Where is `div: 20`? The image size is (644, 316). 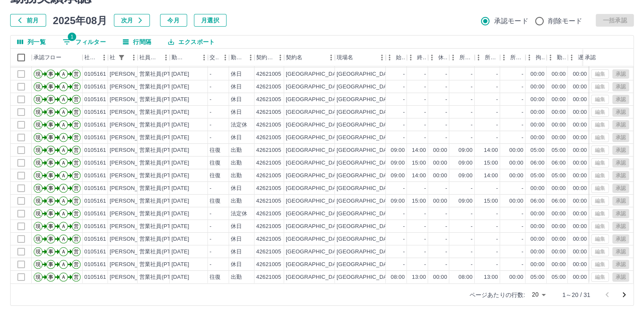 div: 20 is located at coordinates (539, 295).